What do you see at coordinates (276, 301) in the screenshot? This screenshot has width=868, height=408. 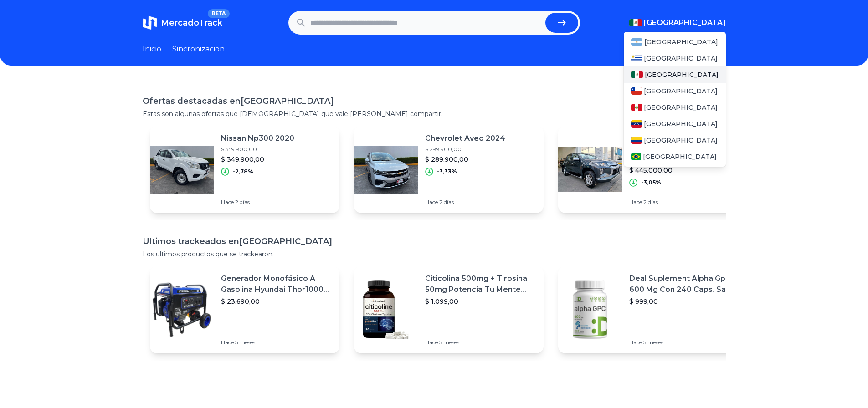 I see `p: $ 23.690,00` at bounding box center [276, 301].